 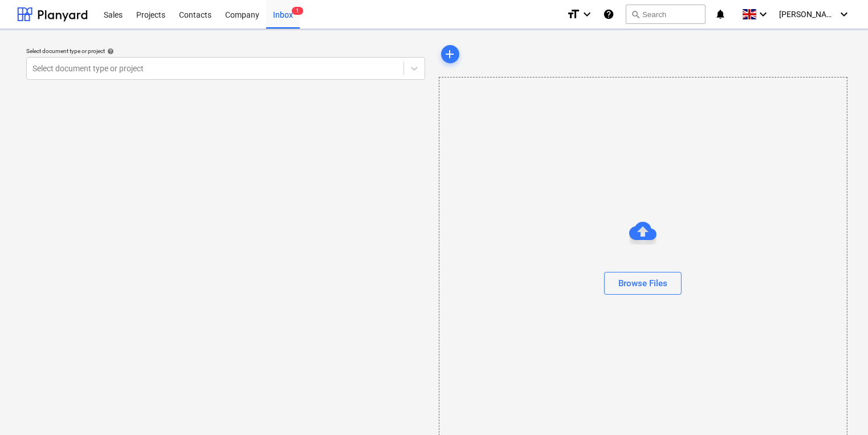 What do you see at coordinates (609, 14) in the screenshot?
I see `i: Knowledge base` at bounding box center [609, 14].